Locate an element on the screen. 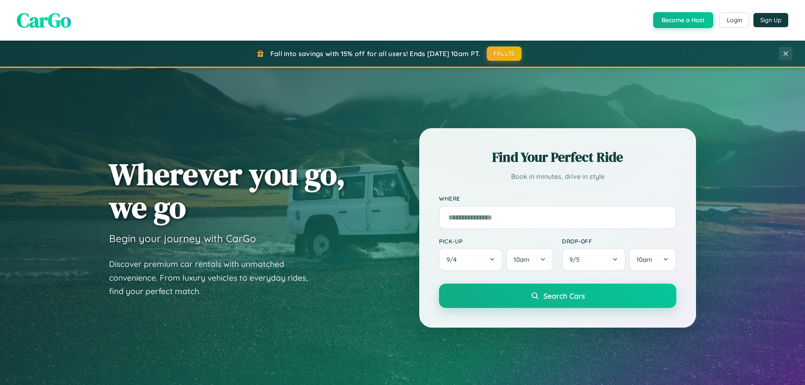  span: 9 / 5 is located at coordinates (577, 260).